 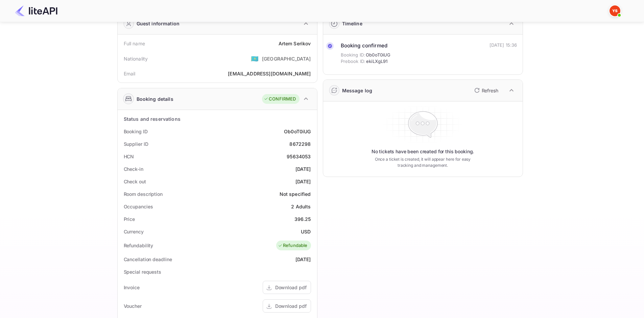 What do you see at coordinates (378, 55) in the screenshot?
I see `span: Ob0oT0iUG` at bounding box center [378, 55].